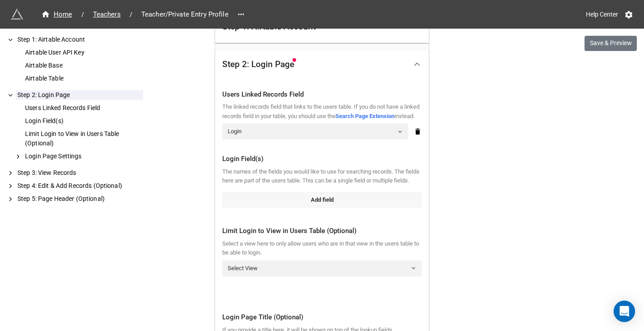 The height and width of the screenshot is (331, 644). I want to click on nav: breadcrumb, so click(135, 14).